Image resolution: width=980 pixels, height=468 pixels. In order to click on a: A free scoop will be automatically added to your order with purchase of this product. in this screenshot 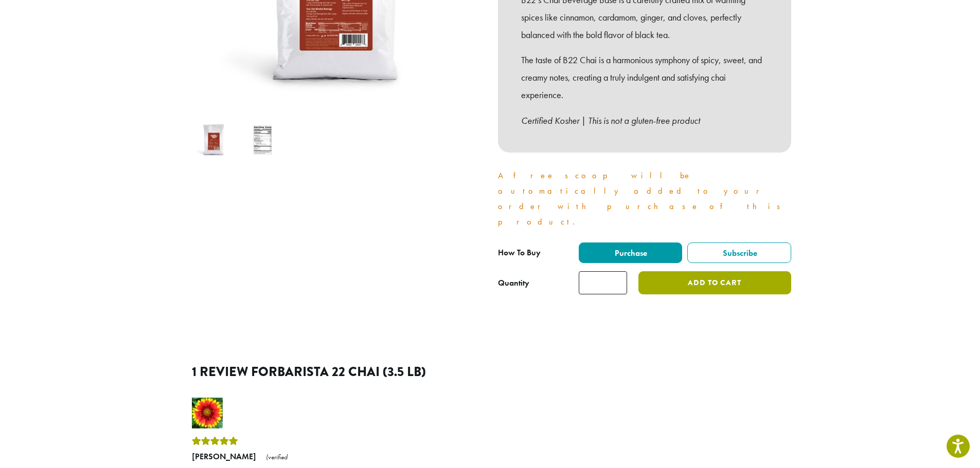, I will do `click(643, 198)`.